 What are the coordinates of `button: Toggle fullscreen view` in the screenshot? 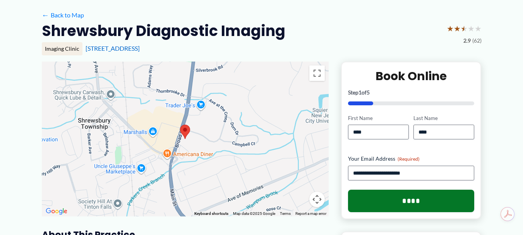 It's located at (317, 73).